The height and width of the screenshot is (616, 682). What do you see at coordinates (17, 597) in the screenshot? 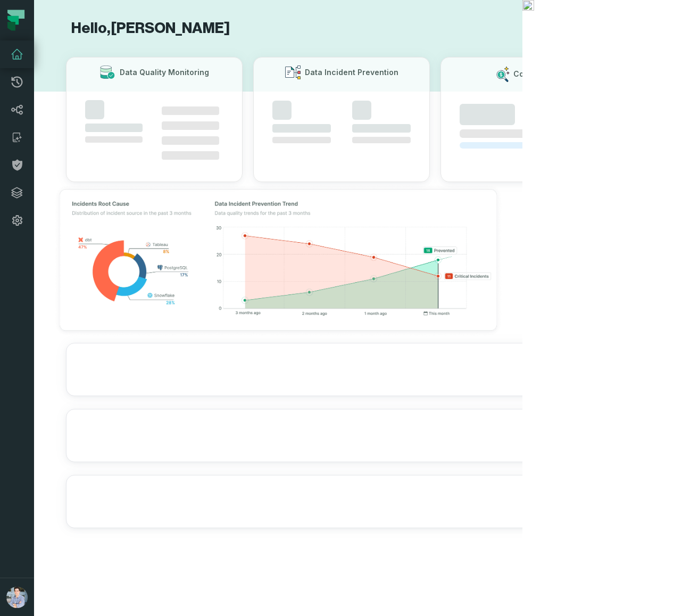
I see `img: avatar of Alon Nafta` at bounding box center [17, 597].